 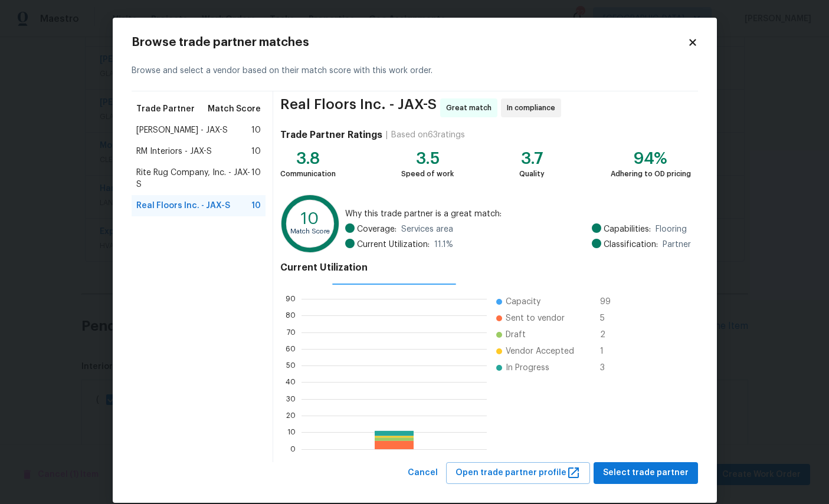 I want to click on span: Why this trade partner is a great match:, so click(x=518, y=214).